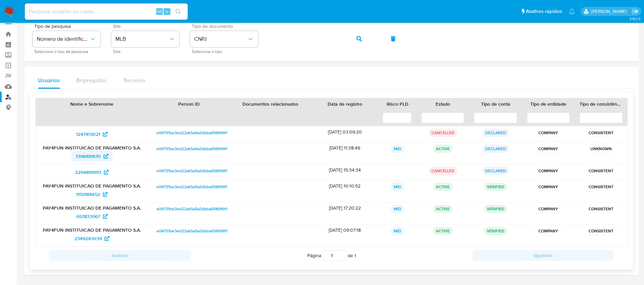  What do you see at coordinates (167, 11) in the screenshot?
I see `span: s` at bounding box center [167, 11].